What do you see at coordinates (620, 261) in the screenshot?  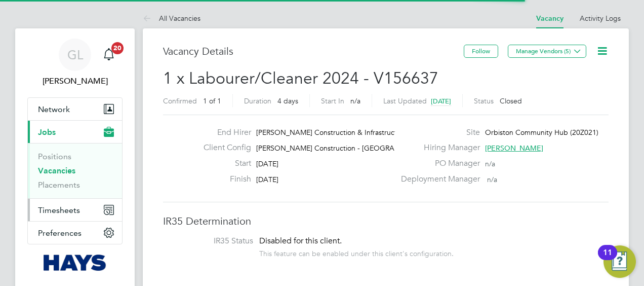 I see `button: Open Resource Center, 11 new notifications` at bounding box center [620, 261].